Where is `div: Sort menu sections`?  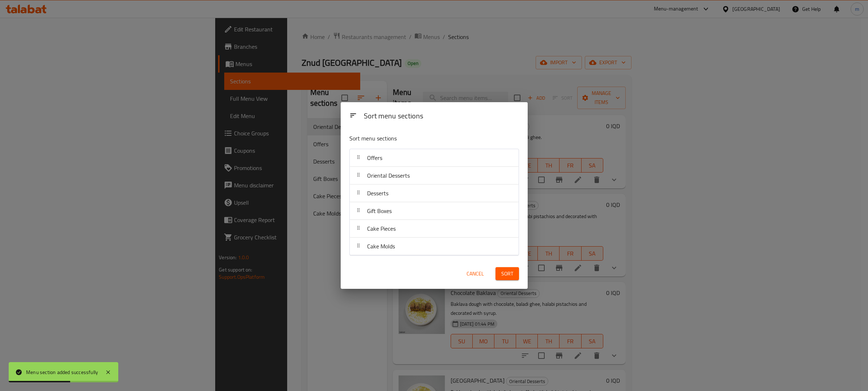 div: Sort menu sections is located at coordinates (441, 117).